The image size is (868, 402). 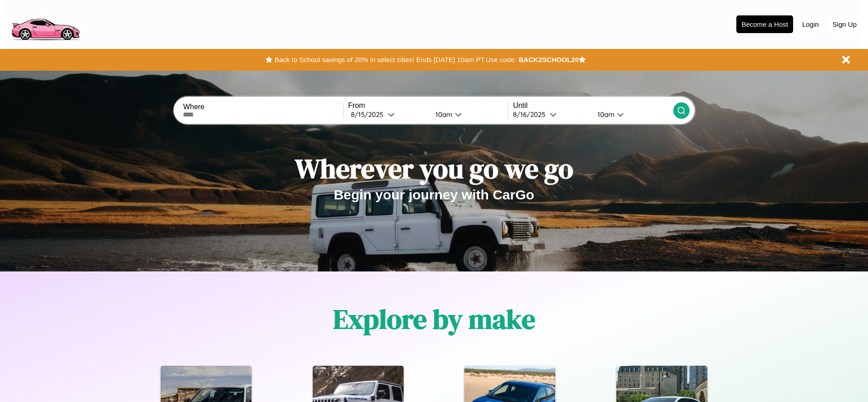 I want to click on h1: Explore by make, so click(x=434, y=319).